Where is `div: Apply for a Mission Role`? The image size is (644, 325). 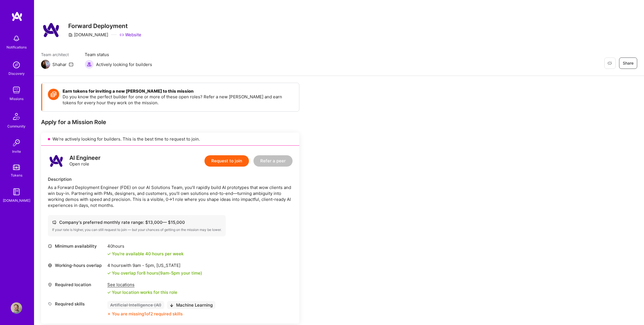 div: Apply for a Mission Role is located at coordinates (170, 122).